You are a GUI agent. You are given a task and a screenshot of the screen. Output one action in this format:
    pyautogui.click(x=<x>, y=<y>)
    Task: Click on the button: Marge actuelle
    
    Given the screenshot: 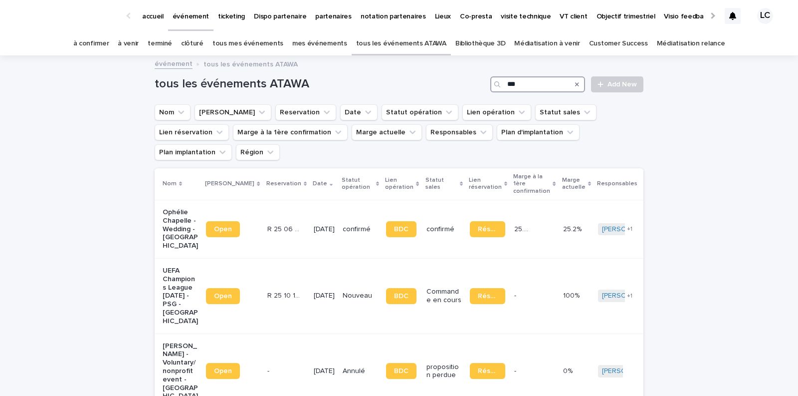 What is the action you would take?
    pyautogui.click(x=387, y=132)
    